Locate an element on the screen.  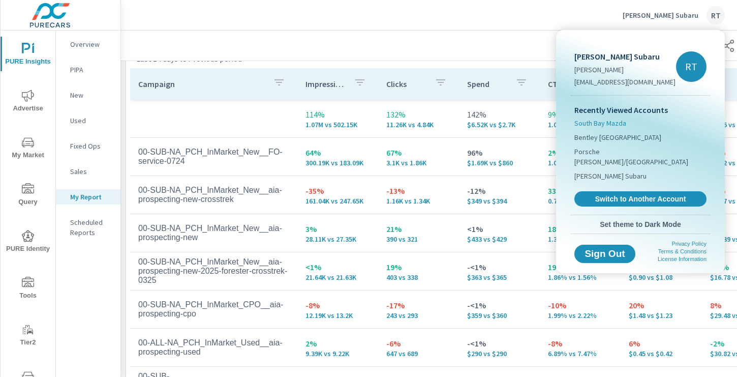
a: Terms & Conditions is located at coordinates (683, 251).